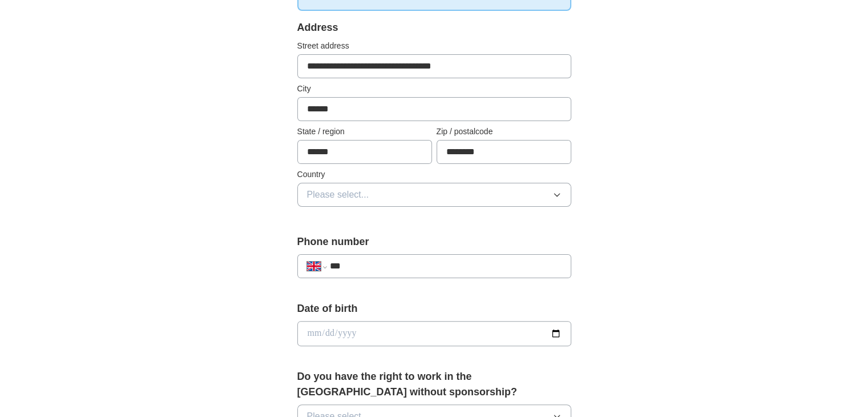 This screenshot has height=417, width=868. I want to click on label: Country, so click(434, 174).